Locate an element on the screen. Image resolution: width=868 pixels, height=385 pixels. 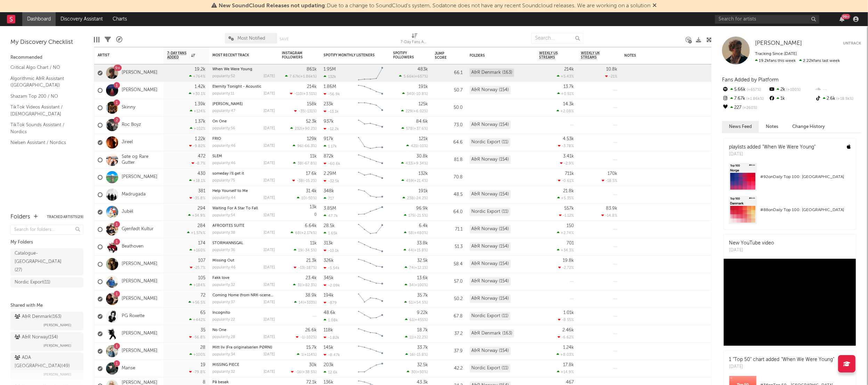
div: 717 is located at coordinates (329, 198).